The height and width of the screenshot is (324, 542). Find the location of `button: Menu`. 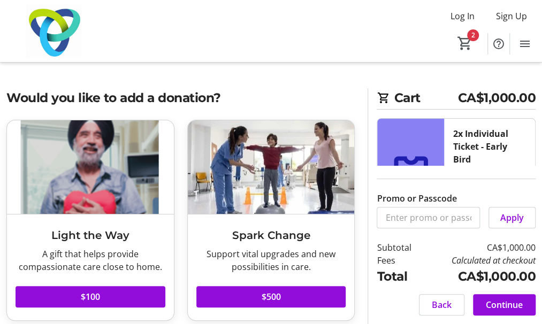

button: Menu is located at coordinates (525, 44).